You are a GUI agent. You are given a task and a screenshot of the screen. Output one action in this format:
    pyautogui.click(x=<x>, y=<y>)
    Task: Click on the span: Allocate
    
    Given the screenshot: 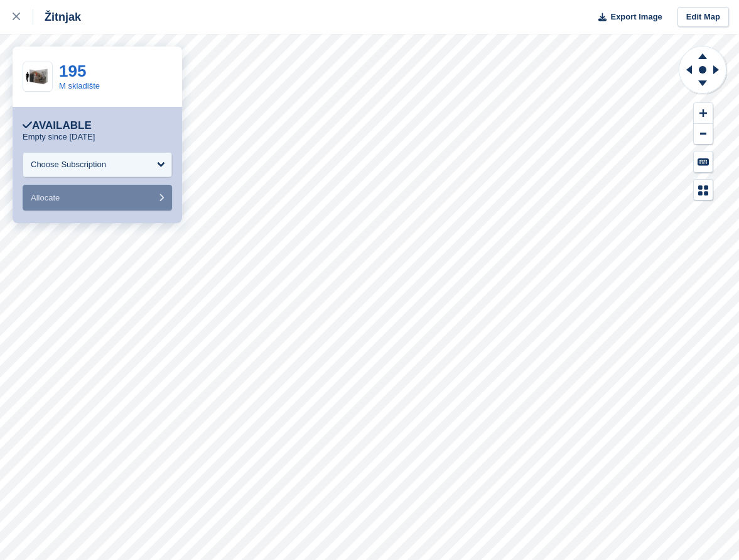 What is the action you would take?
    pyautogui.click(x=45, y=197)
    